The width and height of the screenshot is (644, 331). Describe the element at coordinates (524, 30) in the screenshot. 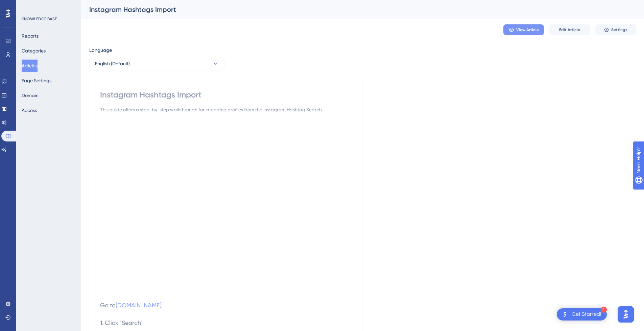

I see `button: View Article` at that location.